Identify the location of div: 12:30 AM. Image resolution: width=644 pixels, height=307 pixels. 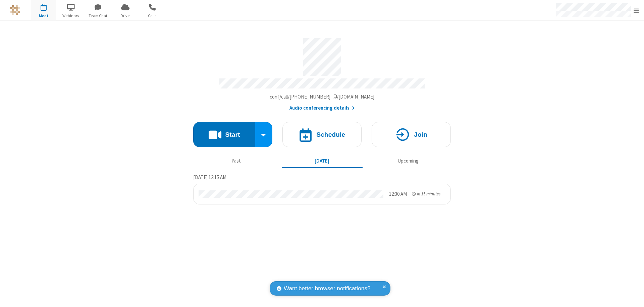
(397, 194).